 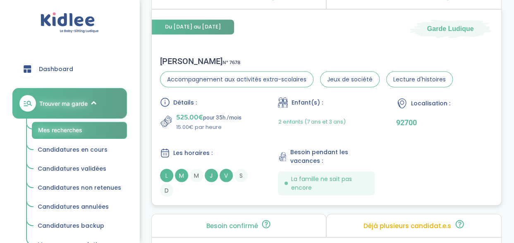 What do you see at coordinates (69, 103) in the screenshot?
I see `a: Trouver ma garde` at bounding box center [69, 103].